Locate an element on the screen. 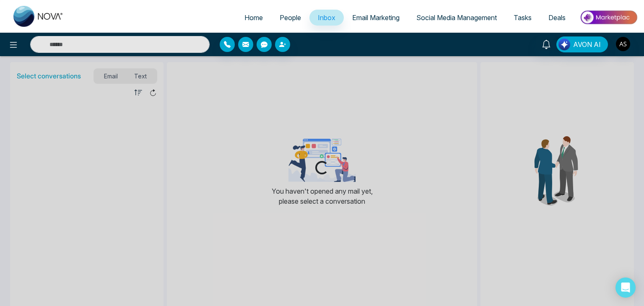 Image resolution: width=644 pixels, height=306 pixels. span: Email Marketing is located at coordinates (376, 18).